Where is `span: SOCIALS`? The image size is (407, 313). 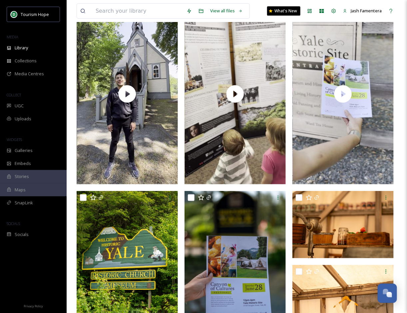 span: SOCIALS is located at coordinates (13, 223).